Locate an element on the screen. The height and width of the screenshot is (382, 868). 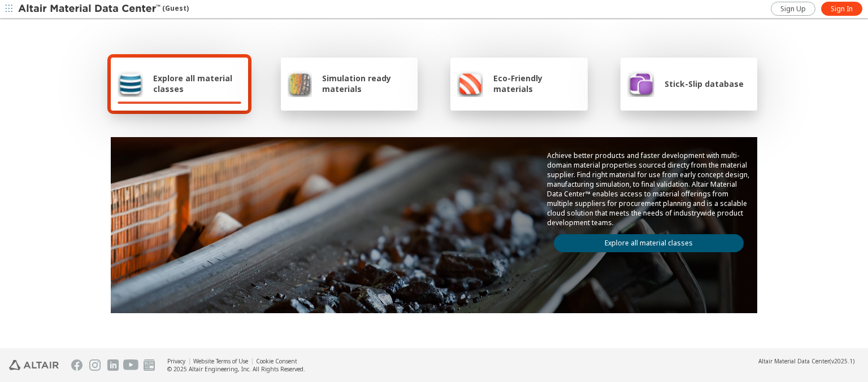
img: Explore all material classes is located at coordinates (130, 83).